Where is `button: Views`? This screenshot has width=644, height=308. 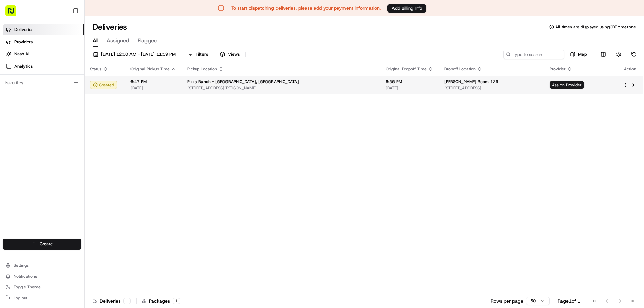
button: Views is located at coordinates (229, 54).